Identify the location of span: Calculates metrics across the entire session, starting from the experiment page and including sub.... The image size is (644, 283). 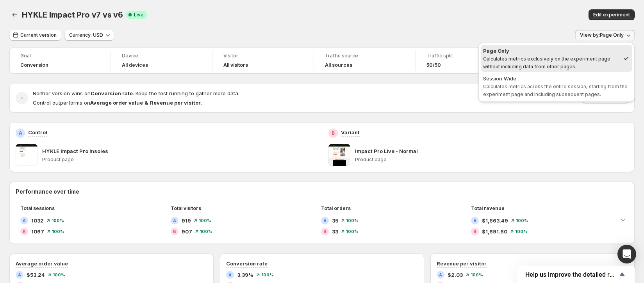
(555, 90).